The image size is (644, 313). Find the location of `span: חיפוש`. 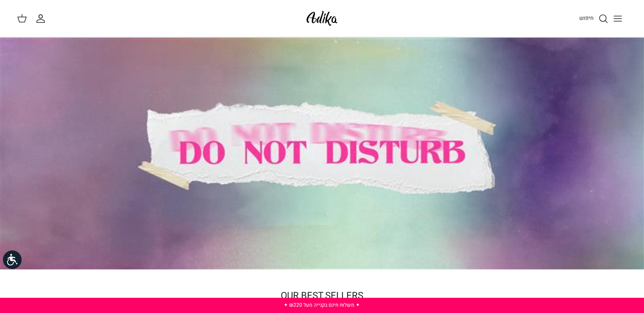

span: חיפוש is located at coordinates (586, 18).